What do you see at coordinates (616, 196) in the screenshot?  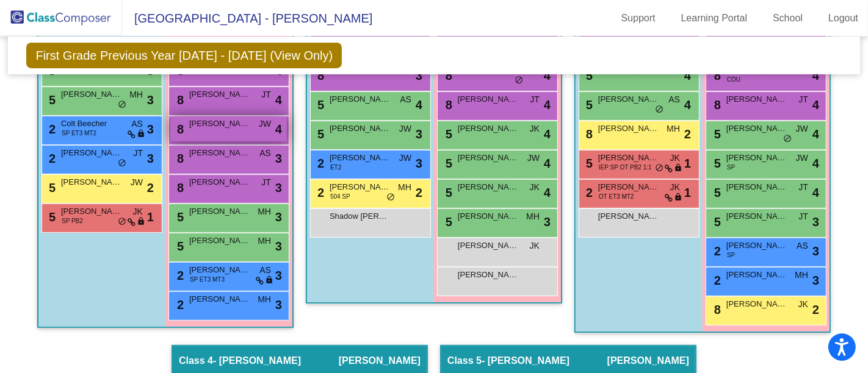 I see `span: OT ET3 MT2` at bounding box center [616, 196].